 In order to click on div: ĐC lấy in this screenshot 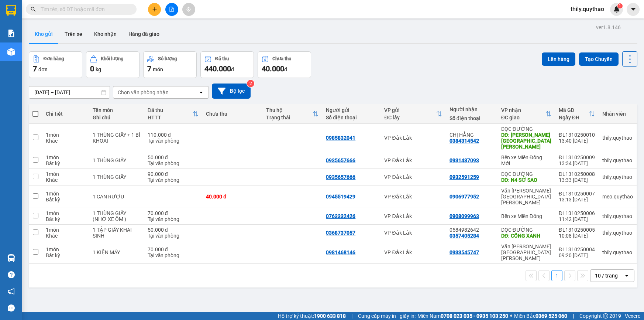, I will do `click(410, 118)`.